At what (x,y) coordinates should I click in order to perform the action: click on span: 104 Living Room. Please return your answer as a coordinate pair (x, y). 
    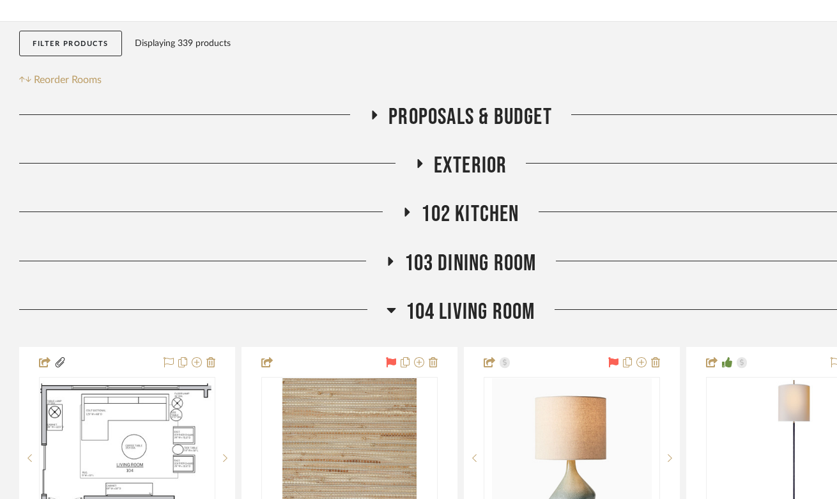
    Looking at the image, I should click on (470, 312).